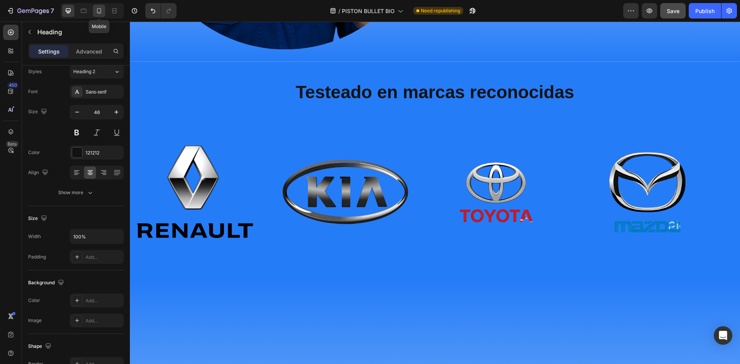 This screenshot has height=364, width=740. What do you see at coordinates (723, 336) in the screenshot?
I see `div: Open Intercom Messenger` at bounding box center [723, 336].